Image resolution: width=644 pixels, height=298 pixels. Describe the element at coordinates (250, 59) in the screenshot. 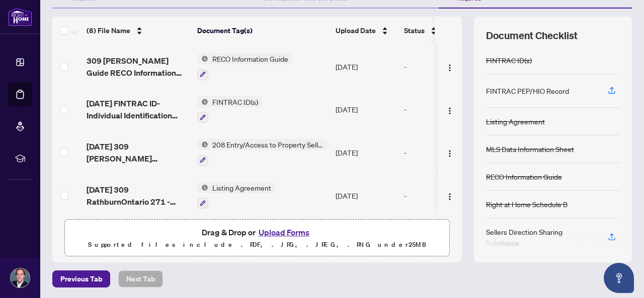

I see `span: RECO Information Guide` at that location.